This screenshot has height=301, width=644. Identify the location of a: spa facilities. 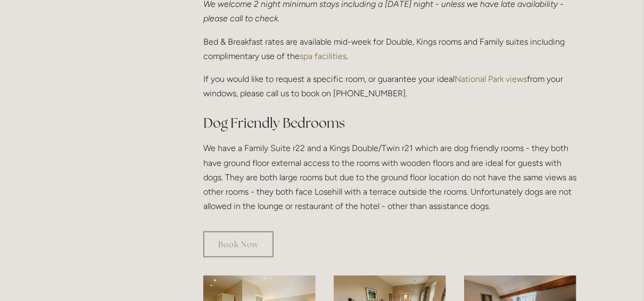
(323, 56).